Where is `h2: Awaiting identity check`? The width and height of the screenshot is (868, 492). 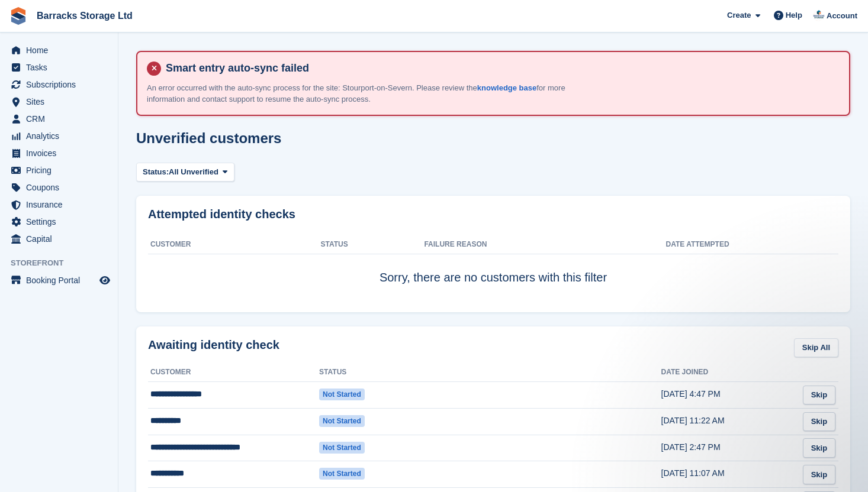 h2: Awaiting identity check is located at coordinates (214, 345).